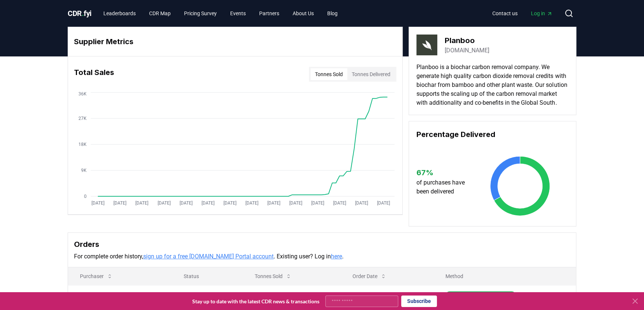  What do you see at coordinates (492, 134) in the screenshot?
I see `h3: Percentage Delivered` at bounding box center [492, 134].